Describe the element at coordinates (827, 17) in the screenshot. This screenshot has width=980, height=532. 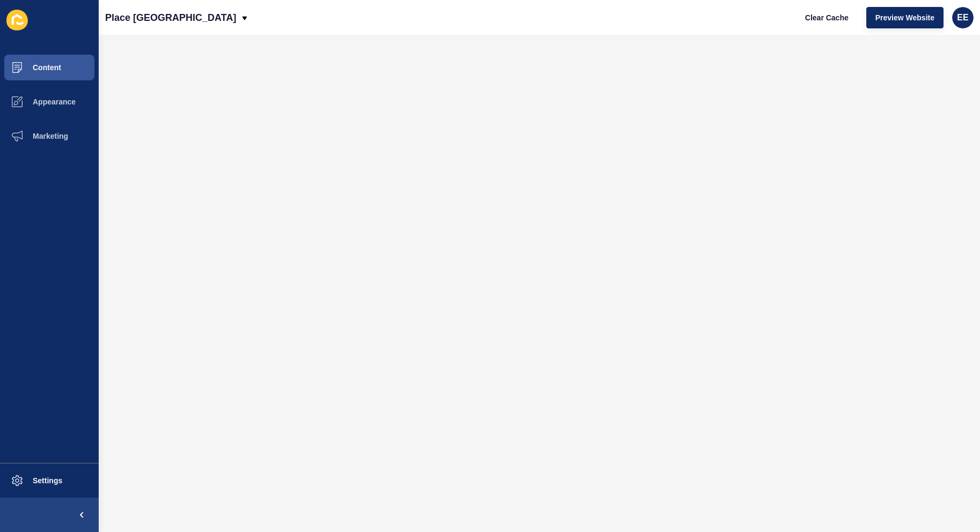
I see `span: Clear Cache` at that location.